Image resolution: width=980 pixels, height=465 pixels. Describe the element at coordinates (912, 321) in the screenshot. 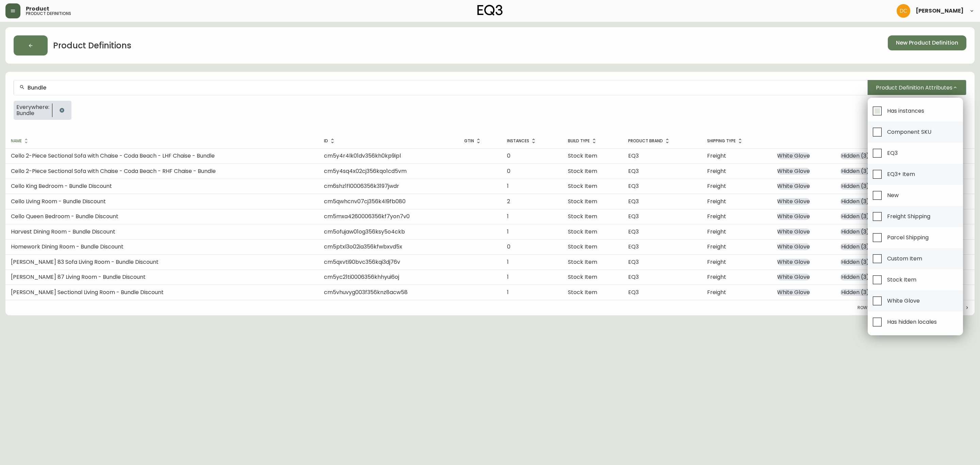

I see `span: Has hidden locales` at that location.